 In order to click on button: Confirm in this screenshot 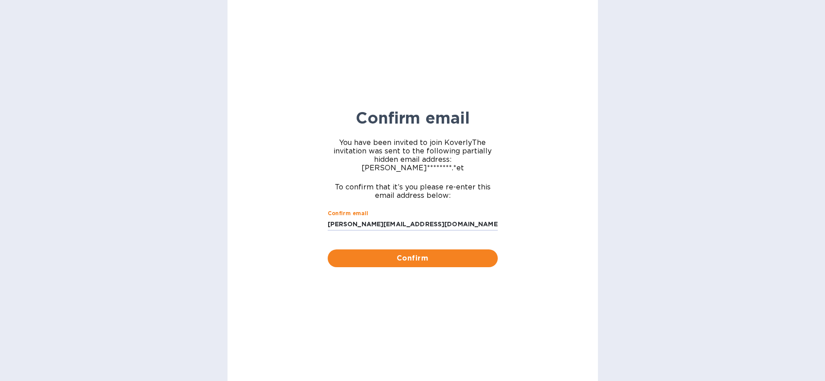, I will do `click(413, 259)`.